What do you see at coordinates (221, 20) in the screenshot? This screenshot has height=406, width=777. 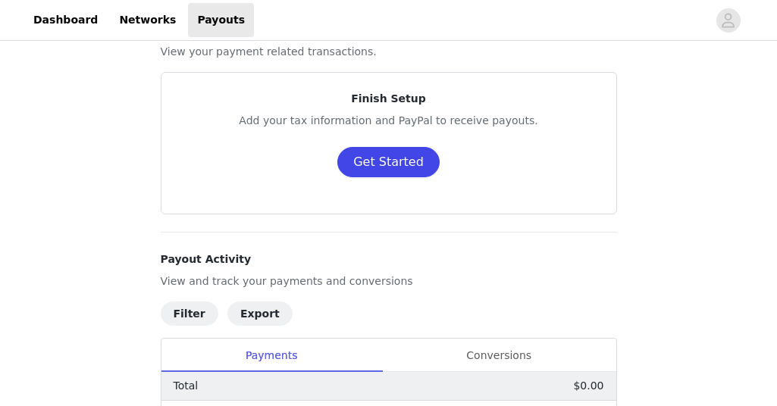 I see `a: Payouts` at bounding box center [221, 20].